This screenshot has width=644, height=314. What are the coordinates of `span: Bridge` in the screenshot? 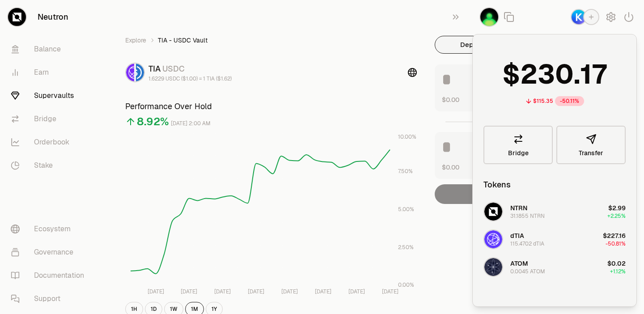 It's located at (518, 153).